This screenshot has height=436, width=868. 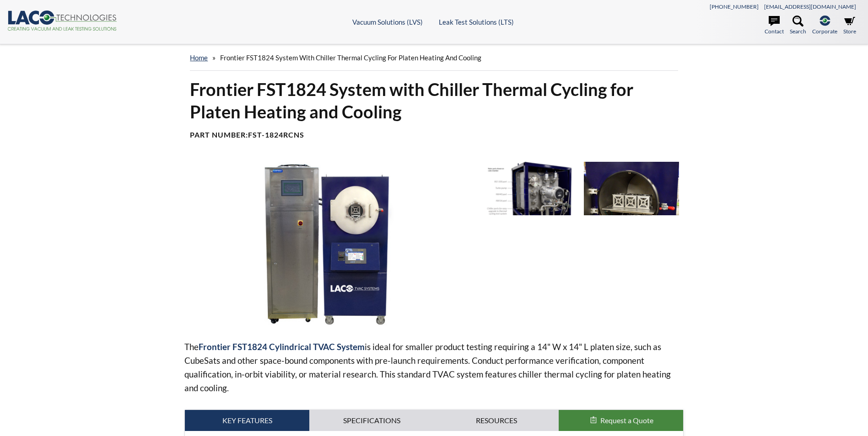 What do you see at coordinates (825, 31) in the screenshot?
I see `span: Corporate` at bounding box center [825, 31].